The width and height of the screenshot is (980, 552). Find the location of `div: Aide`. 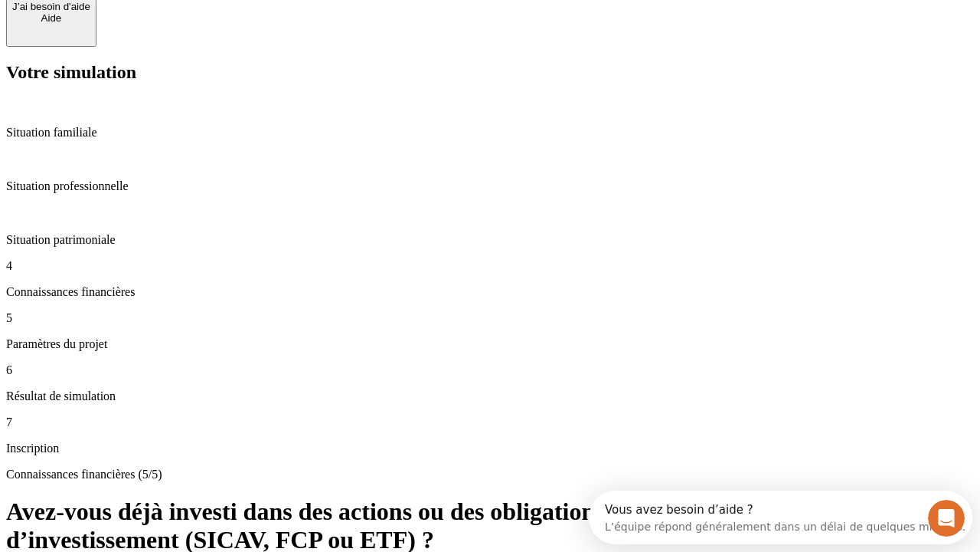

div: Aide is located at coordinates (51, 18).